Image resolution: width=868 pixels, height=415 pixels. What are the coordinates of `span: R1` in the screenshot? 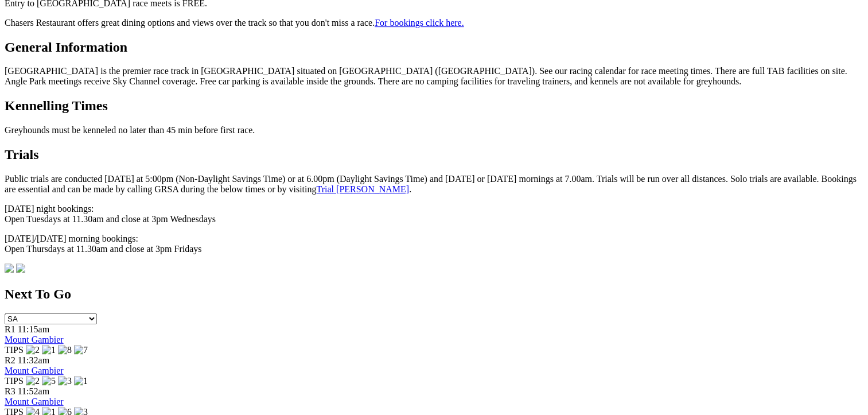 It's located at (10, 329).